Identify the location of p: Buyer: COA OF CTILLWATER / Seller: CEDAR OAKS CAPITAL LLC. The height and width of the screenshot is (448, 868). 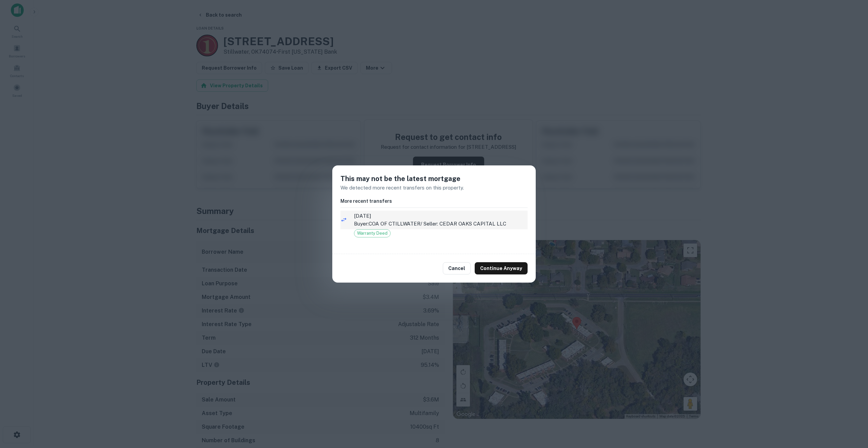
(441, 224).